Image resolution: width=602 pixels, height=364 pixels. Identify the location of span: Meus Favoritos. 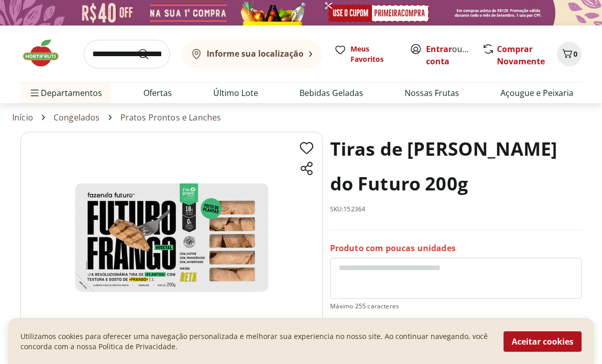
(374, 54).